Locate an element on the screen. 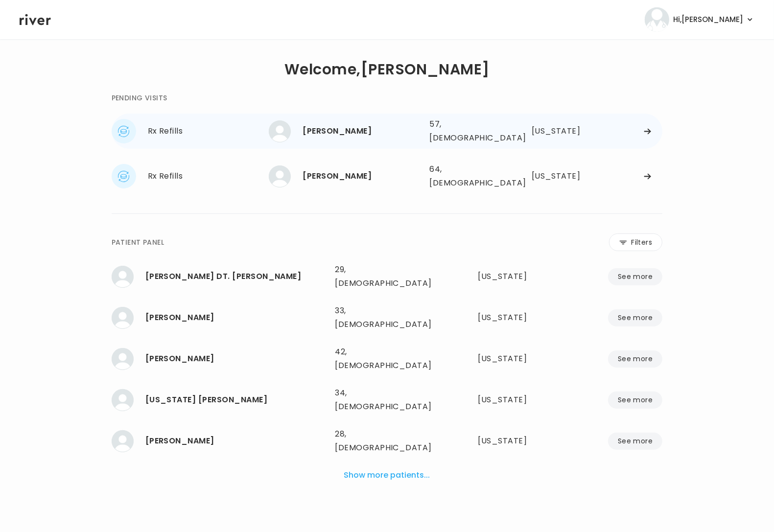 The height and width of the screenshot is (532, 774). img: Jennifer Orth is located at coordinates (122, 358).